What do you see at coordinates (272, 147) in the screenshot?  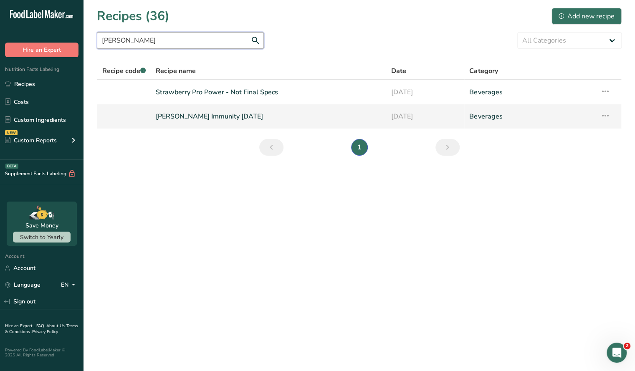 I see `a: Previous page` at bounding box center [272, 147].